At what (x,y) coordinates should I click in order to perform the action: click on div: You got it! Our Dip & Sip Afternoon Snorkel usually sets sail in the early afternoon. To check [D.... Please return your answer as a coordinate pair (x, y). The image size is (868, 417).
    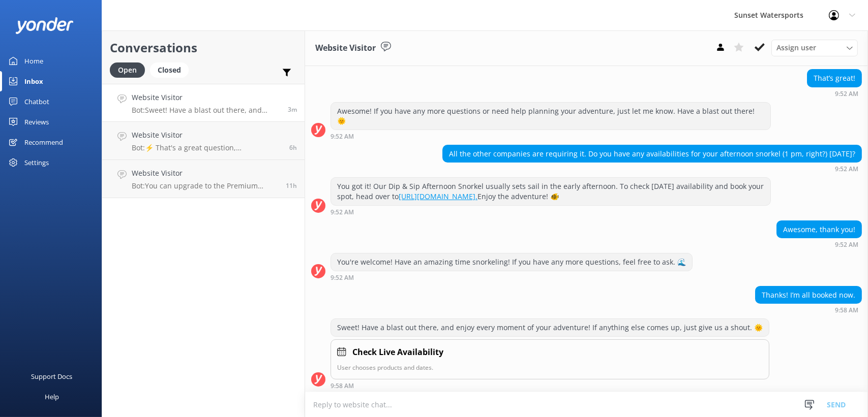
    Looking at the image, I should click on (550, 191).